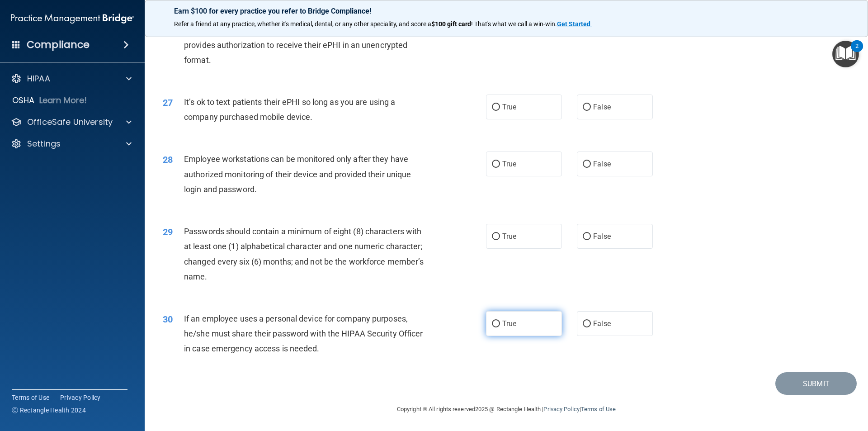 Image resolution: width=868 pixels, height=431 pixels. Describe the element at coordinates (38, 79) in the screenshot. I see `p: HIPAA` at that location.